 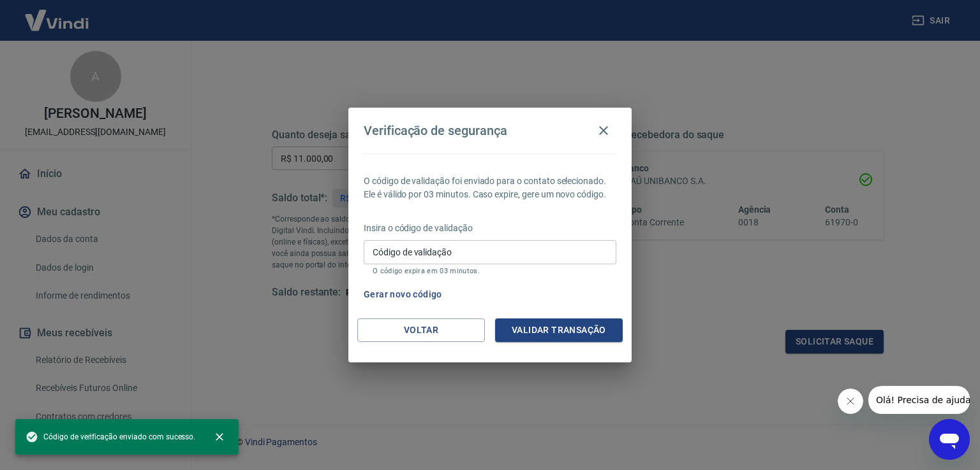 What do you see at coordinates (490, 271) in the screenshot?
I see `p: O código expira em 03 minutos.` at bounding box center [490, 271].